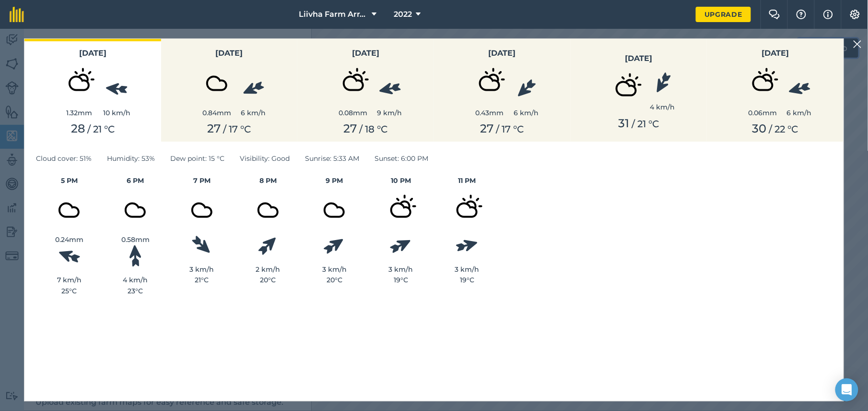  What do you see at coordinates (760, 128) in the screenshot?
I see `span: 30` at bounding box center [760, 128].